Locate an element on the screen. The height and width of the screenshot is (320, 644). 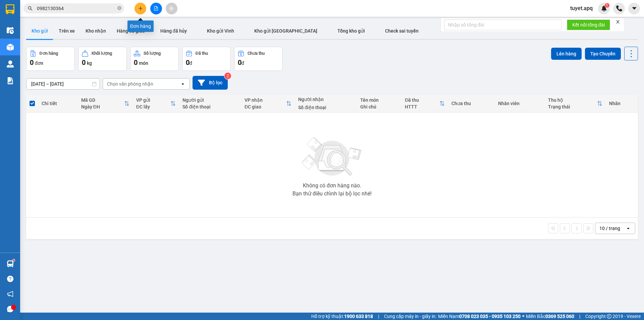
button: caret-down is located at coordinates (634, 9).